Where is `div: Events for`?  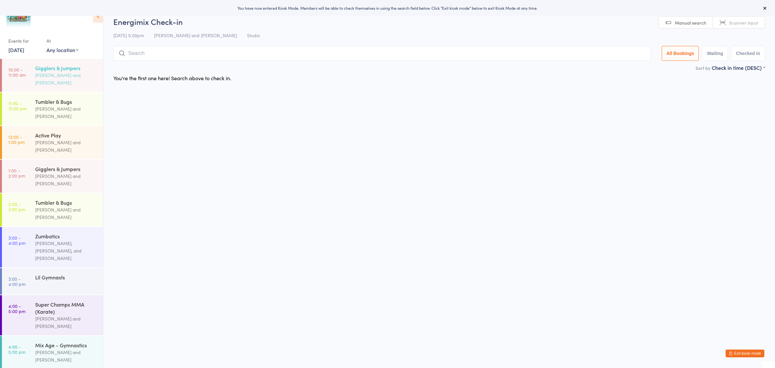 div: Events for is located at coordinates (24, 41).